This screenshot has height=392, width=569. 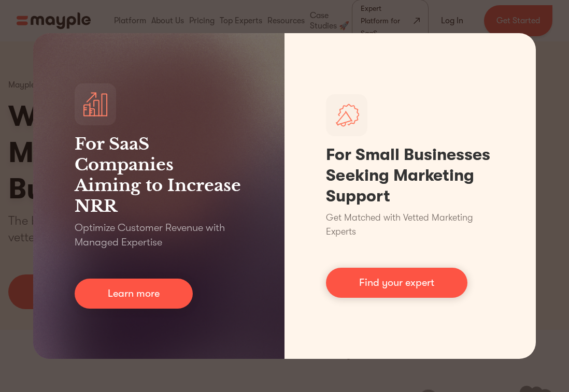 What do you see at coordinates (134, 294) in the screenshot?
I see `a: Learn more` at bounding box center [134, 294].